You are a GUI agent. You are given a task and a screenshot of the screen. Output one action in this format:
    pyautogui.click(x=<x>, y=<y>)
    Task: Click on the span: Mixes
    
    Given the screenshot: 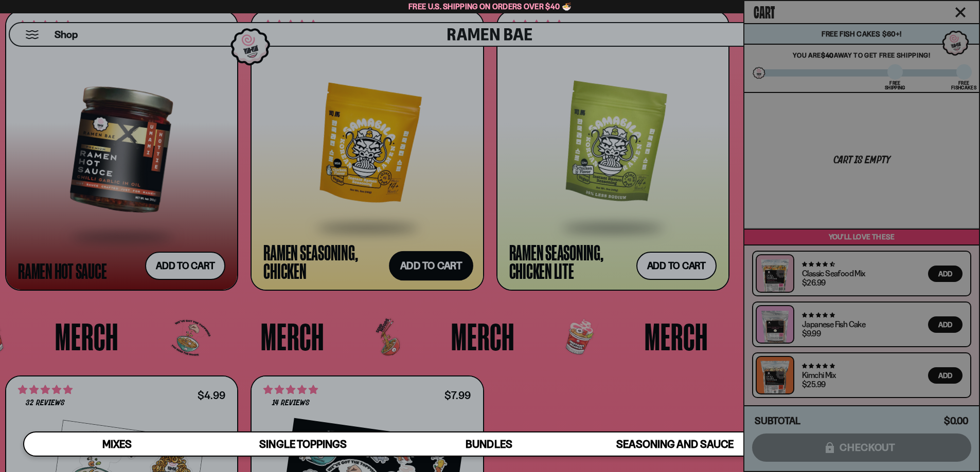 What is the action you would take?
    pyautogui.click(x=117, y=444)
    